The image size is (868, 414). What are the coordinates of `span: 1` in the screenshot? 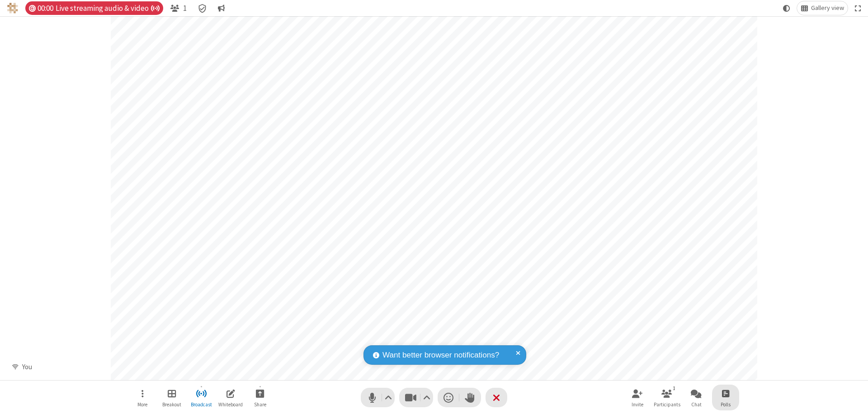 It's located at (185, 8).